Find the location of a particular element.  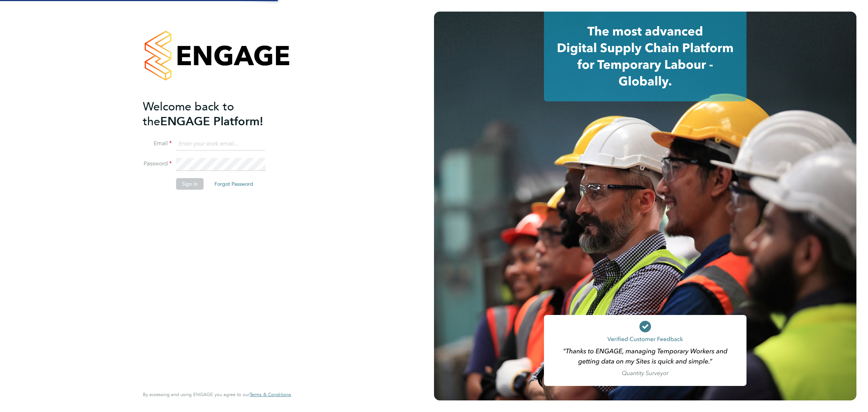

label: Email is located at coordinates (157, 143).